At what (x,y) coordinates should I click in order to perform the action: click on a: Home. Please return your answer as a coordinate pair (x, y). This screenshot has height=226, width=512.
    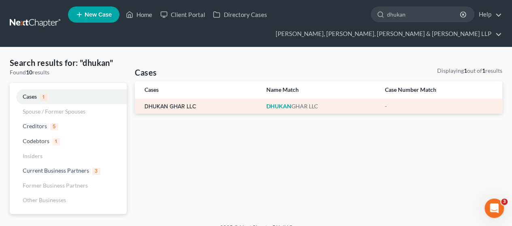
    Looking at the image, I should click on (139, 15).